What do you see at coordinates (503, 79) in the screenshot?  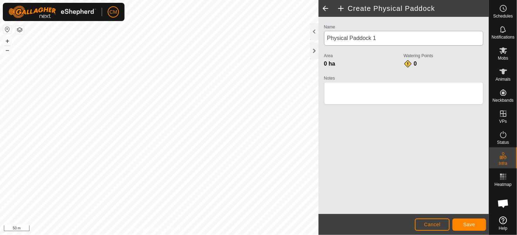 I see `span: Animals` at bounding box center [503, 79].